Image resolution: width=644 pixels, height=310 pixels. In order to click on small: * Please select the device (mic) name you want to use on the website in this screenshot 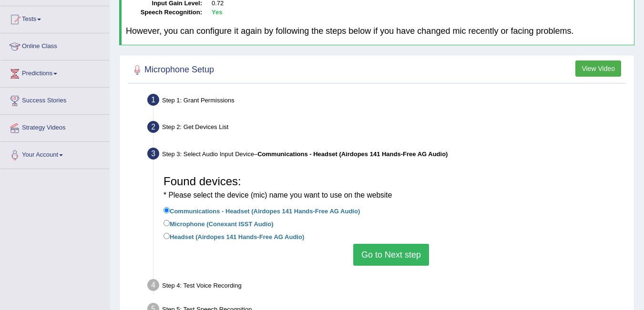, I will do `click(278, 195)`.